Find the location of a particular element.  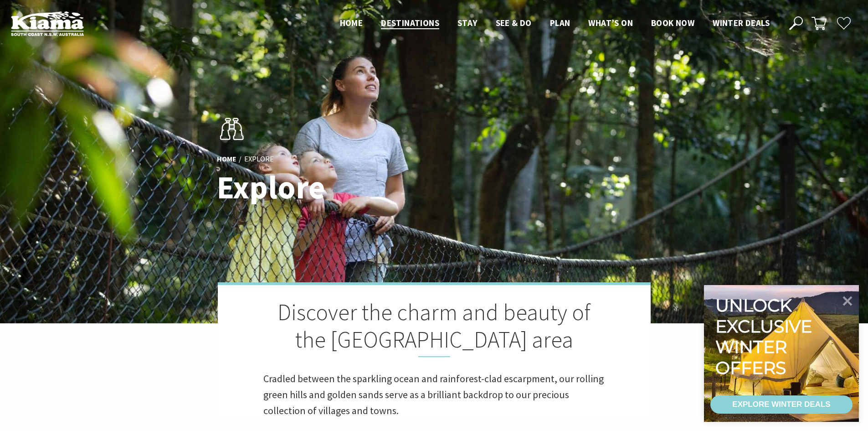

span: Winter Deals is located at coordinates (741, 23).